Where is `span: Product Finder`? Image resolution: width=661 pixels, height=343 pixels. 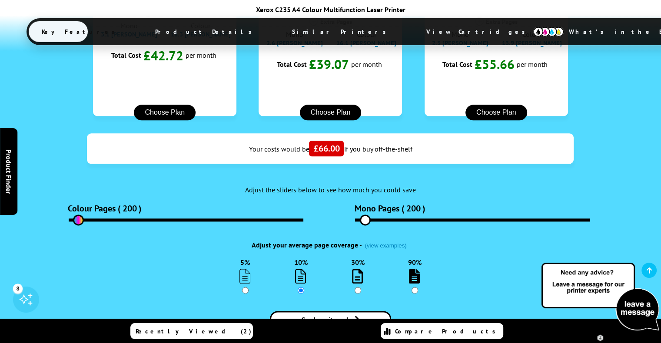
span: Product Finder is located at coordinates (9, 172).